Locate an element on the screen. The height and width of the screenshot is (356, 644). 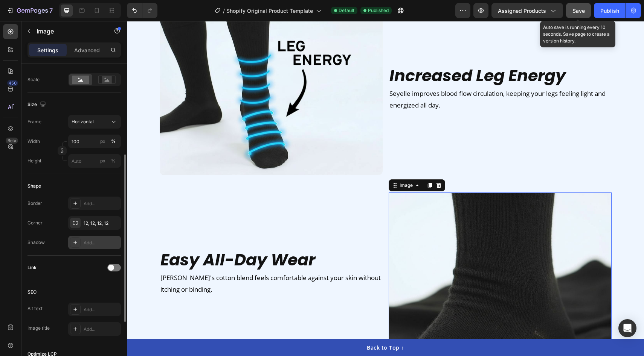
p: Image is located at coordinates (69, 32).